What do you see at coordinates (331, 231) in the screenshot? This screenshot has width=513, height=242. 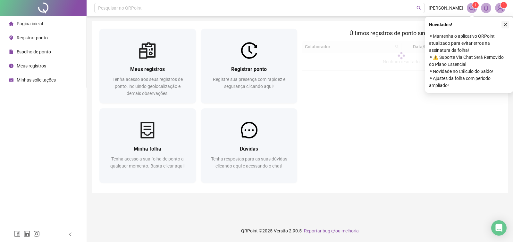 I see `span: Reportar bug e/ou melhoria` at bounding box center [331, 231].